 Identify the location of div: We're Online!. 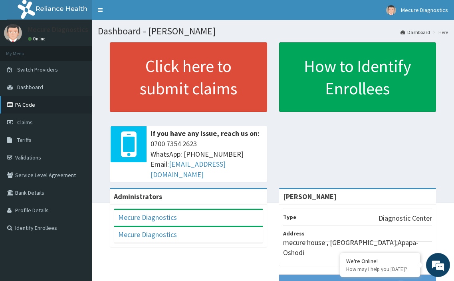
(380, 261).